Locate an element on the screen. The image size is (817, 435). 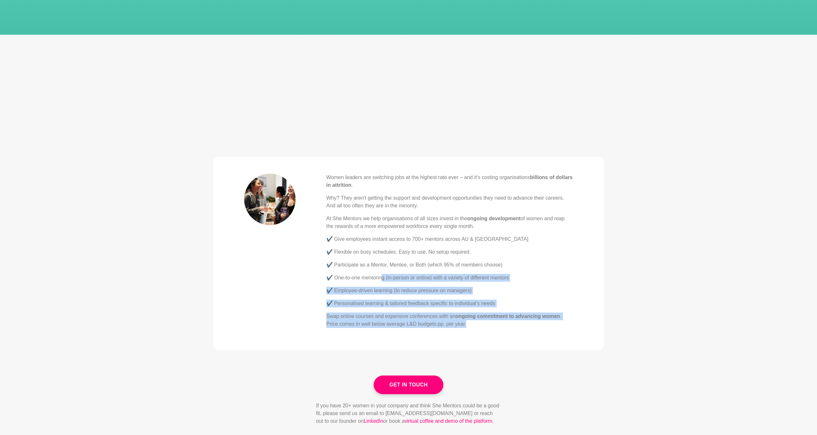
p: ✔️ Employee-driven learning (to reduce pressure on managers) is located at coordinates (450, 290).